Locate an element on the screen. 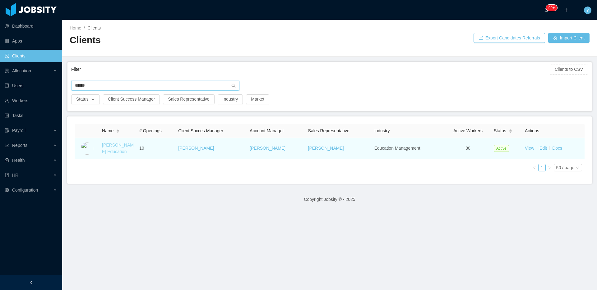  a: Home is located at coordinates (75, 28).